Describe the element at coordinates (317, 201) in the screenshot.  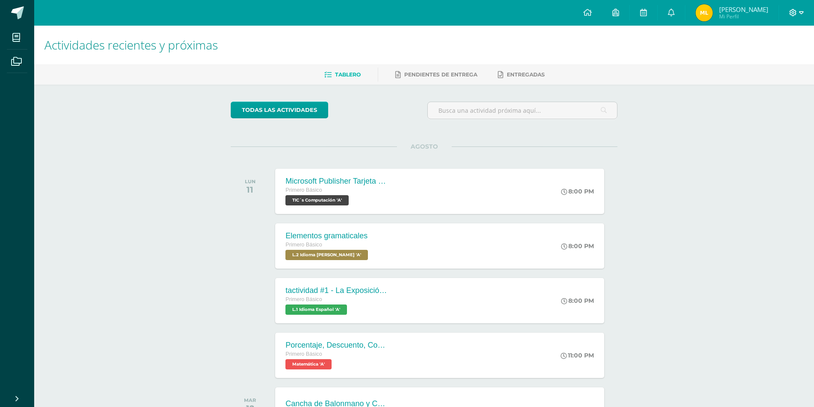
I see `span: TIC´s Computación 'A'` at that location.